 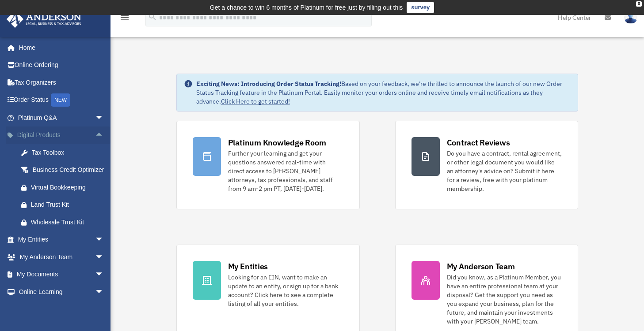 What do you see at coordinates (268, 165) in the screenshot?
I see `a: Platinum Knowledge Room Further your learning and get your questions answered real-time with dire...` at bounding box center [268, 165].